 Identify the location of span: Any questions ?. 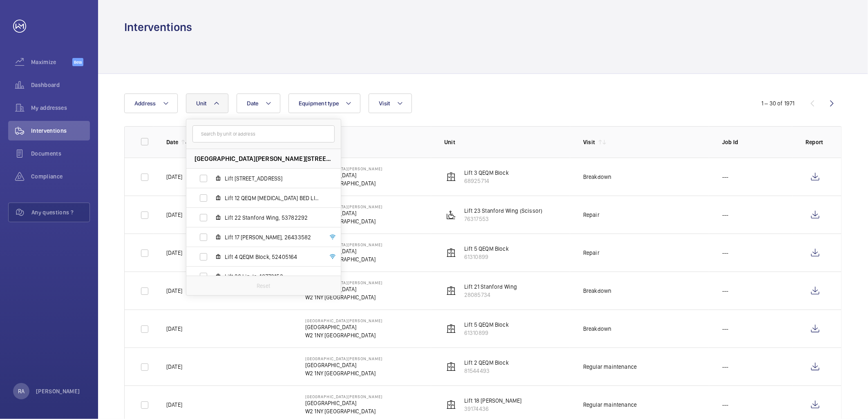
(60, 212).